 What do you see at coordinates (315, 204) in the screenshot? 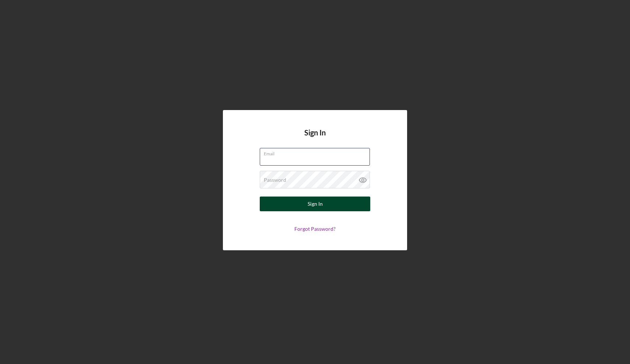
I see `button: Sign In` at bounding box center [315, 204].